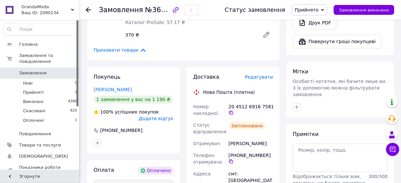  Describe the element at coordinates (267, 35) in the screenshot. I see `a: Редагувати` at that location.